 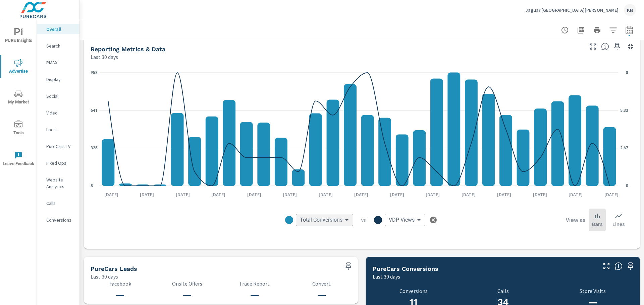 I want to click on div: PureCars TV, so click(x=58, y=147).